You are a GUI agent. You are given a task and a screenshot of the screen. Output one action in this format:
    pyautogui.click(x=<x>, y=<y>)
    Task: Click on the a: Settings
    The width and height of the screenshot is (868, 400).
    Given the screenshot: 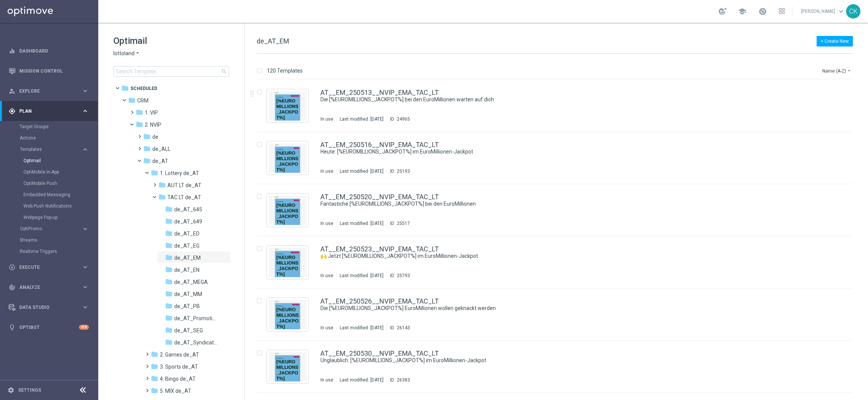 What is the action you would take?
    pyautogui.click(x=30, y=390)
    